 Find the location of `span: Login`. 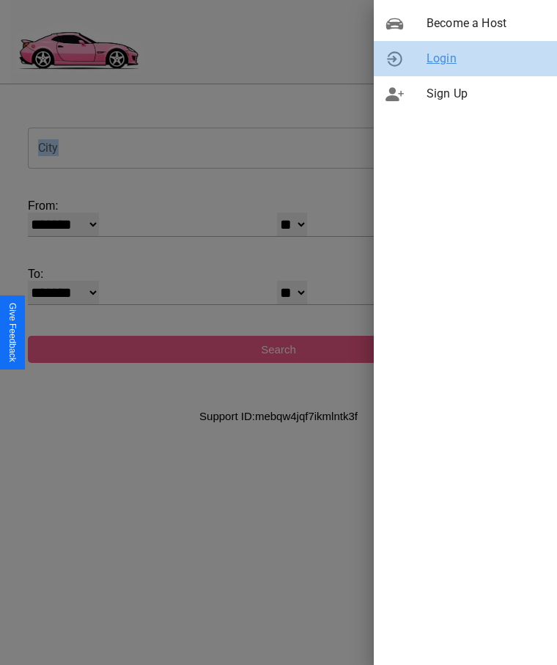

span: Login is located at coordinates (486, 59).